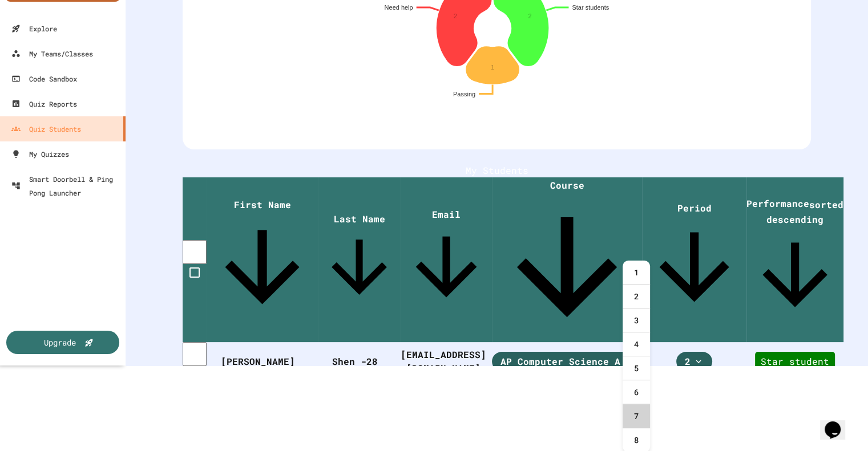 This screenshot has height=451, width=868. Describe the element at coordinates (795, 362) in the screenshot. I see `div: Star student` at that location.